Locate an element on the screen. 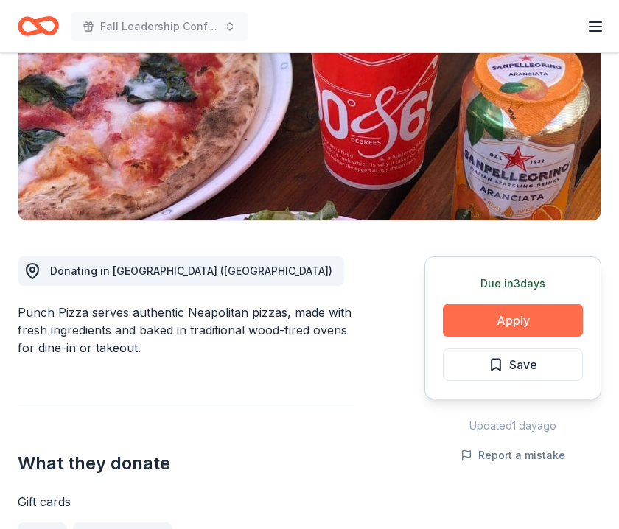  button: Fall Leadership Conference is located at coordinates (159, 27).